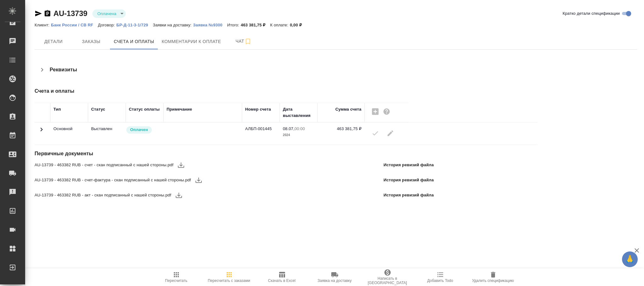 Image resolution: width=644 pixels, height=286 pixels. I want to click on td: Основной, so click(69, 133).